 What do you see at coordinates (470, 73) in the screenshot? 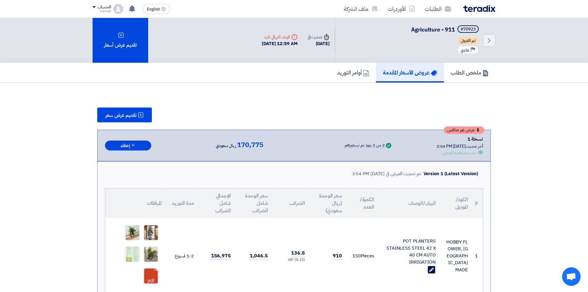
I see `a: ملخص الطلب` at bounding box center [470, 73].